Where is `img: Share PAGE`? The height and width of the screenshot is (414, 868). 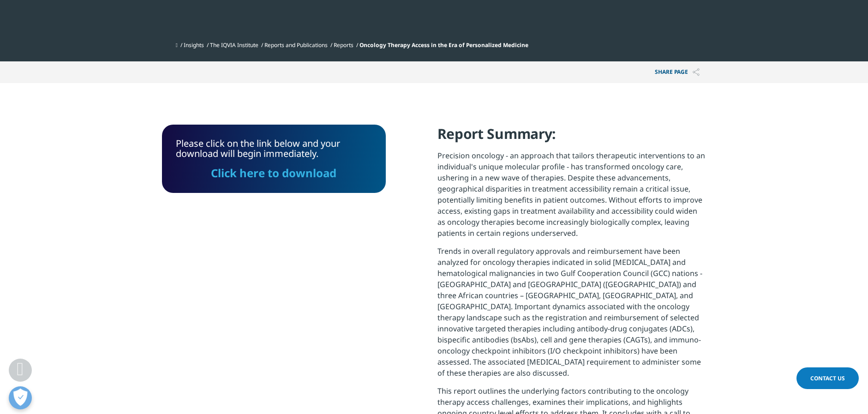
img: Share PAGE is located at coordinates (696, 72).